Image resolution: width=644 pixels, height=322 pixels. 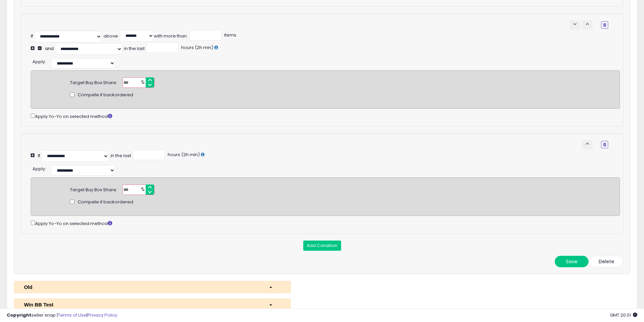 What do you see at coordinates (111, 36) in the screenshot?
I see `div: above` at bounding box center [111, 36].